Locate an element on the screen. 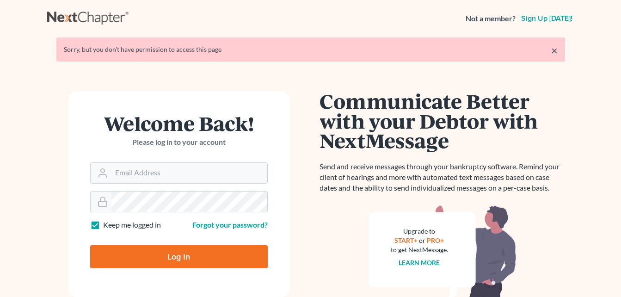  div: Upgrade to is located at coordinates (419, 231).